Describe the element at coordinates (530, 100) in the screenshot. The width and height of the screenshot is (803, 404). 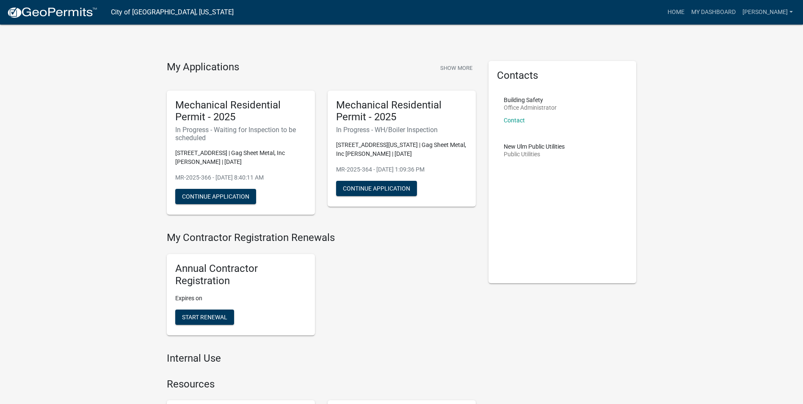
I see `p: Building Safety` at that location.